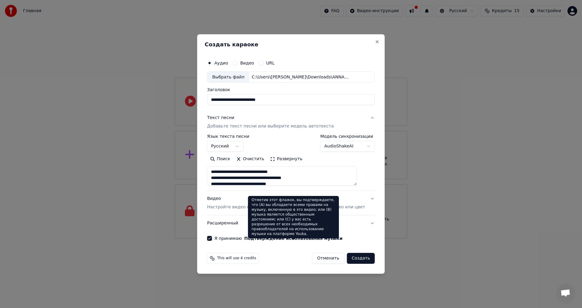 The image size is (582, 308). Describe the element at coordinates (361, 259) in the screenshot. I see `button: Создать` at that location.